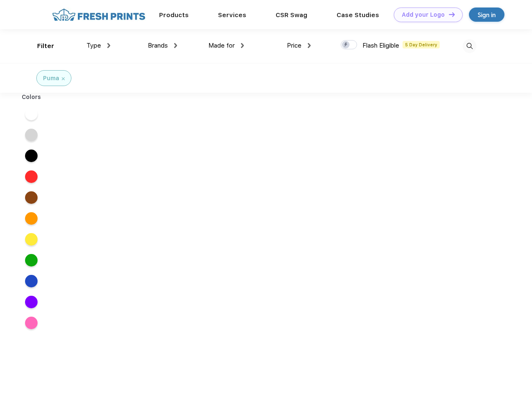 This screenshot has height=401, width=532. Describe the element at coordinates (46, 46) in the screenshot. I see `div: Filter` at that location.